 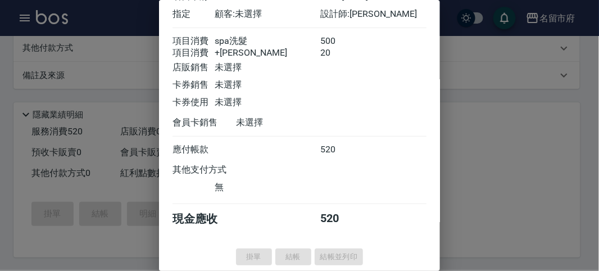 I want to click on div: 現金應收, so click(x=204, y=219).